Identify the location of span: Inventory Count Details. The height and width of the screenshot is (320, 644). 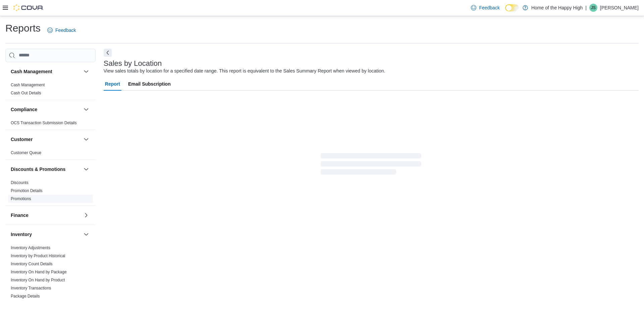
(32, 264).